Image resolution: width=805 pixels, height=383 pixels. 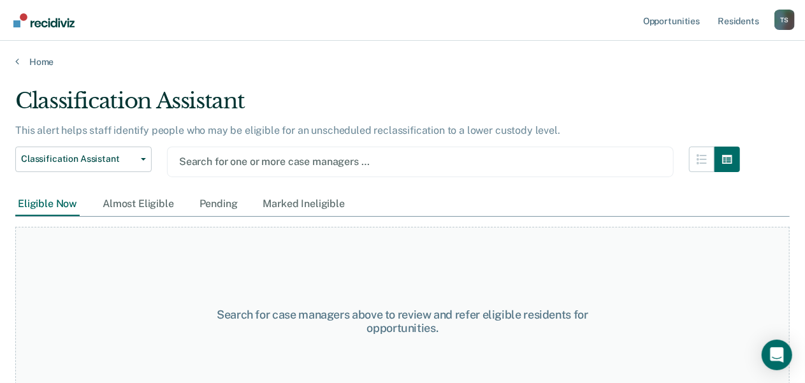 What do you see at coordinates (402, 62) in the screenshot?
I see `a: Home` at bounding box center [402, 62].